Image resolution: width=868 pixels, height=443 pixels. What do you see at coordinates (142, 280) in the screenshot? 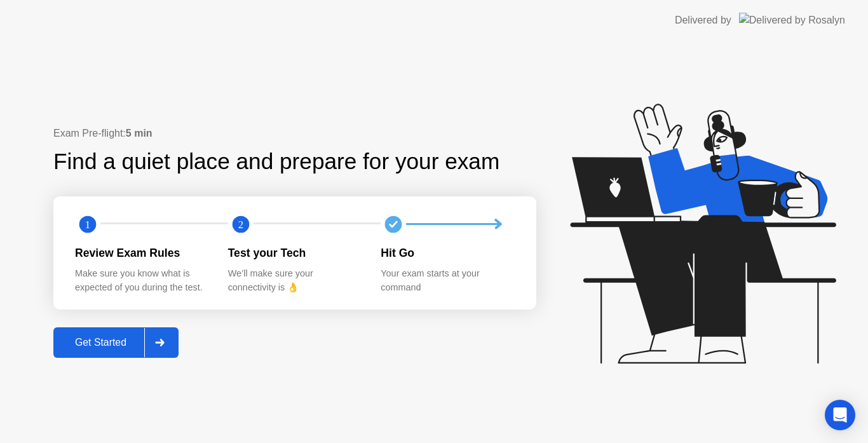
I see `div: Make sure you know what is expected of you during the test.` at bounding box center [142, 280].